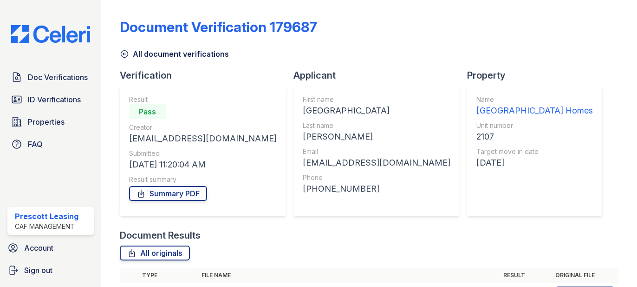 The width and height of the screenshot is (637, 287). Describe the element at coordinates (46, 226) in the screenshot. I see `div: CAF Management` at that location.